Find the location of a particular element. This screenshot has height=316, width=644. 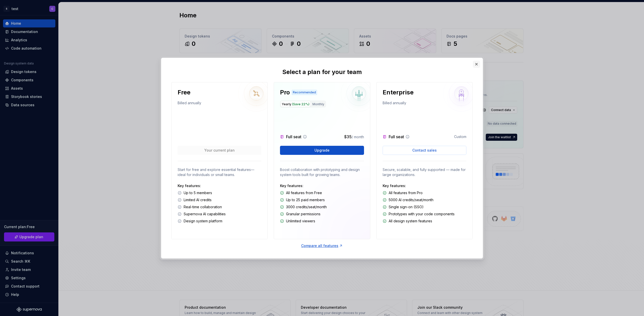

a: Compare all features is located at coordinates (322, 246).